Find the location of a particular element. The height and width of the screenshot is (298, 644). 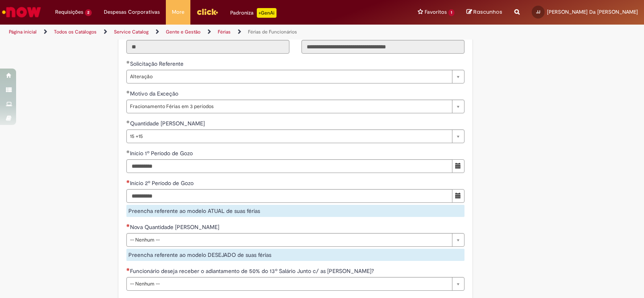

span: Solicitação Referente is located at coordinates (157, 63).